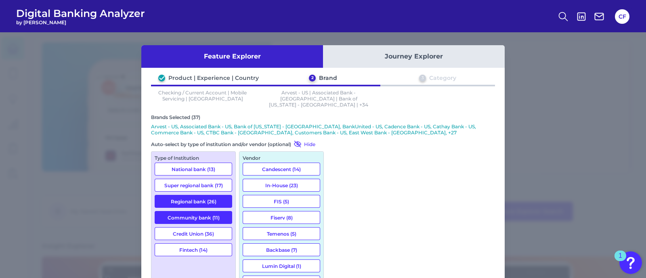 Image resolution: width=646 pixels, height=278 pixels. What do you see at coordinates (620, 261) in the screenshot?
I see `div: 1` at bounding box center [620, 261].